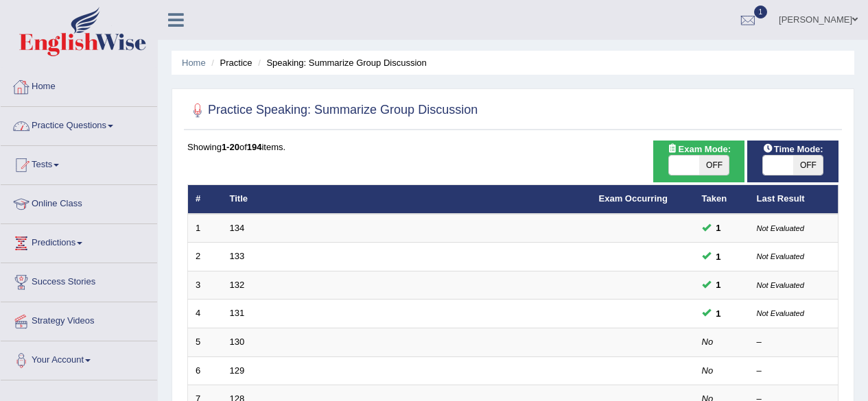  Describe the element at coordinates (79, 124) in the screenshot. I see `a: Practice Questions` at that location.